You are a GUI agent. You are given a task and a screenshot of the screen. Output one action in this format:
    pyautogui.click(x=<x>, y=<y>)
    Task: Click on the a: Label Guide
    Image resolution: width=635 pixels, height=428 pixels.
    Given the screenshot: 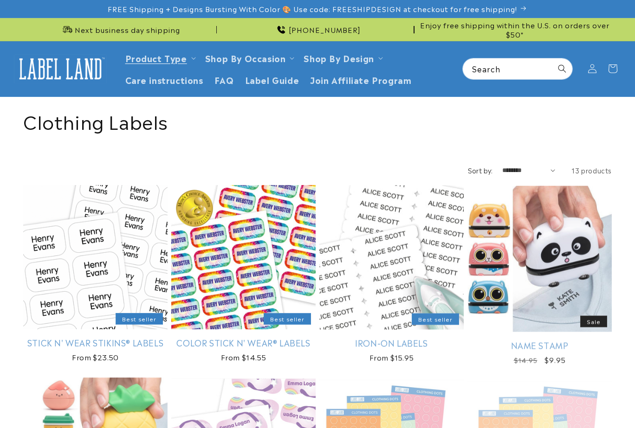 What is the action you would take?
    pyautogui.click(x=272, y=79)
    